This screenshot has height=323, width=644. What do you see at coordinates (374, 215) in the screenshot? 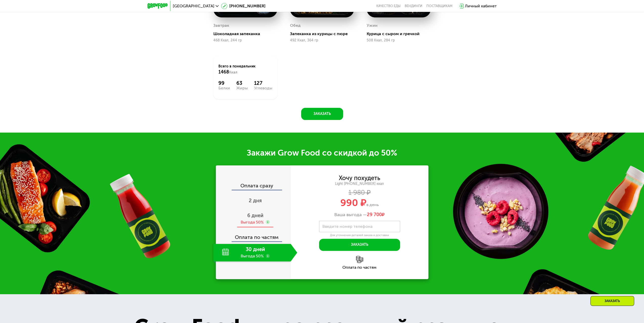
I see `span: 29 700` at bounding box center [374, 215].